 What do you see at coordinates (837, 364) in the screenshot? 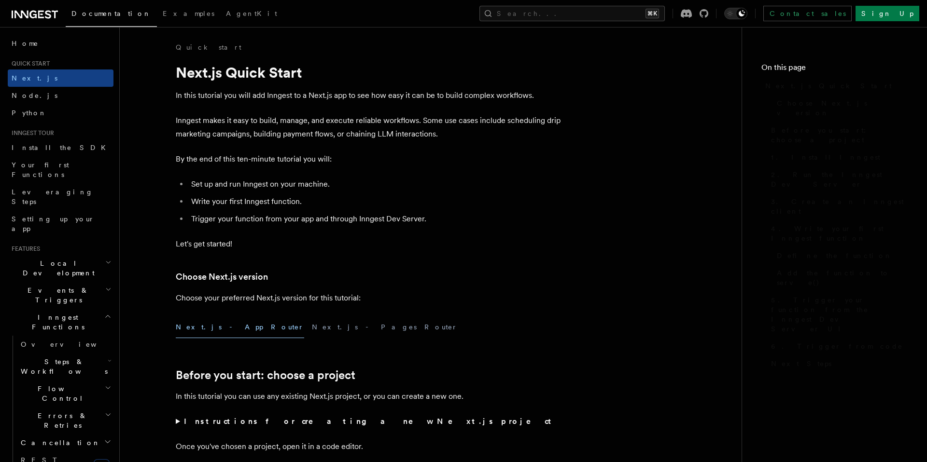
I see `a: Next Steps` at bounding box center [837, 364].